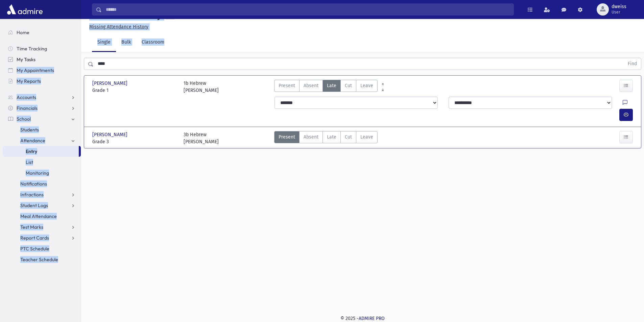 The height and width of the screenshot is (322, 644). Describe the element at coordinates (35, 249) in the screenshot. I see `span: PTC Schedule` at that location.